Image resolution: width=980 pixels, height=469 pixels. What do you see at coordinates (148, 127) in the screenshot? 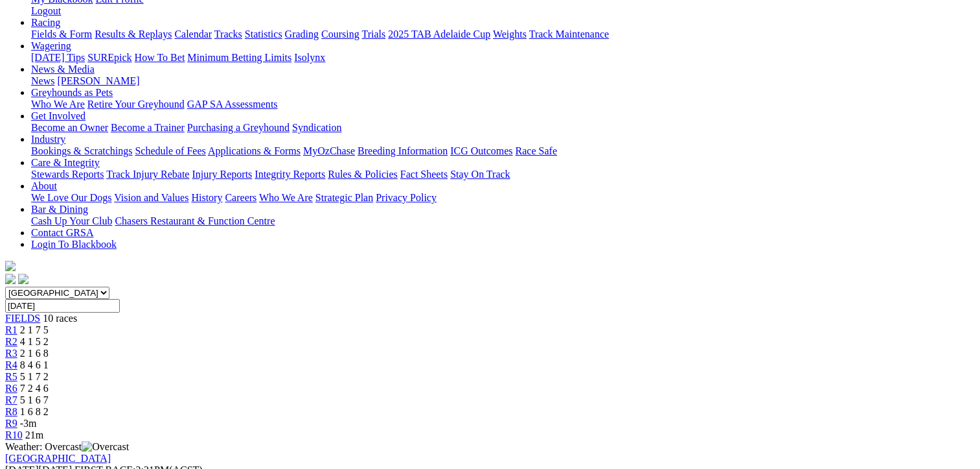
I see `a: Become a Trainer` at bounding box center [148, 127].